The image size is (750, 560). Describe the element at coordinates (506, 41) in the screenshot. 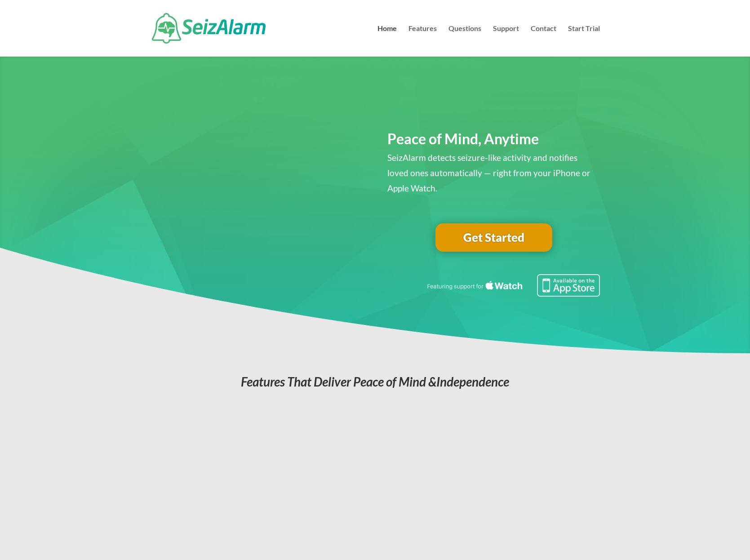

I see `a: Support` at that location.